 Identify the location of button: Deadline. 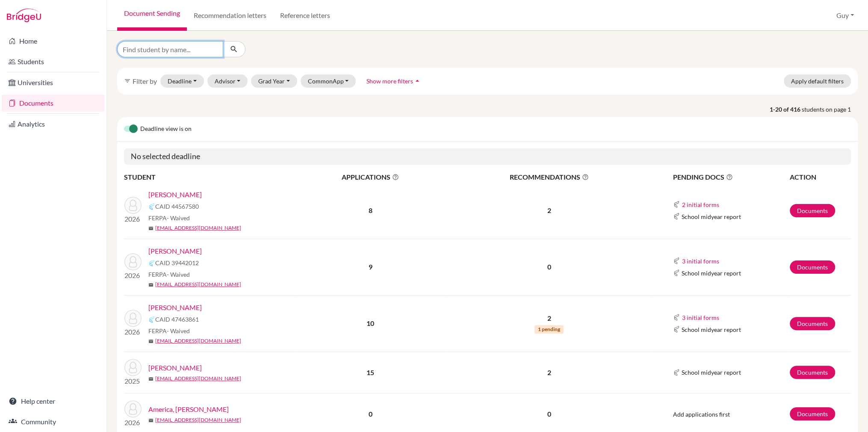
(182, 81).